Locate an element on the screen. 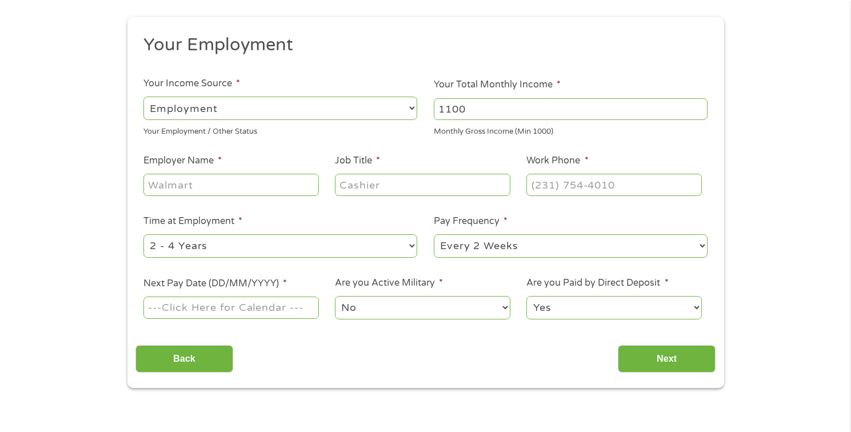 This screenshot has height=432, width=851. input: Back is located at coordinates (184, 359).